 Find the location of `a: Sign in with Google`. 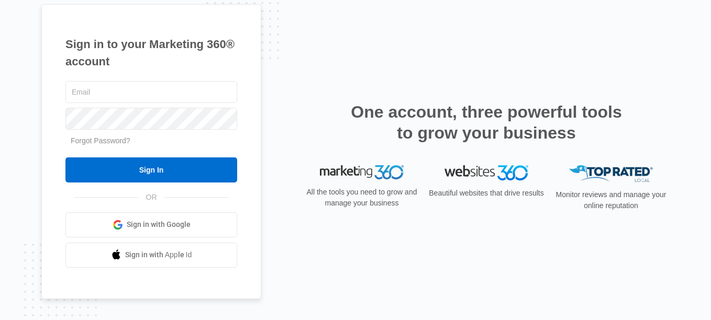

a: Sign in with Google is located at coordinates (151, 225).